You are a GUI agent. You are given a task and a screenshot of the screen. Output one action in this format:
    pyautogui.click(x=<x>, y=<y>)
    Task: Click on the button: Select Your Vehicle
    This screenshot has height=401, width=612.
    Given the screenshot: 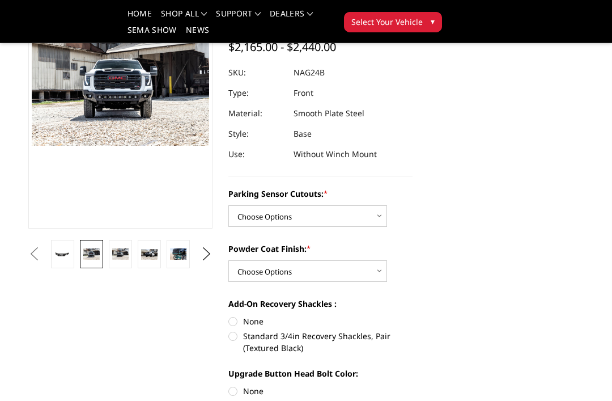 What is the action you would take?
    pyautogui.click(x=393, y=22)
    